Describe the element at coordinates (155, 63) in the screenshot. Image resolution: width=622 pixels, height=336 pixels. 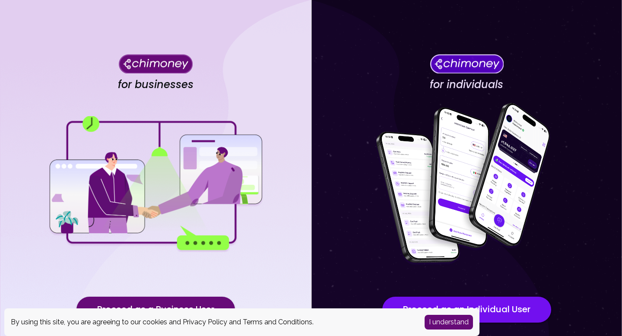
I see `img: Chimoney for businesses` at that location.